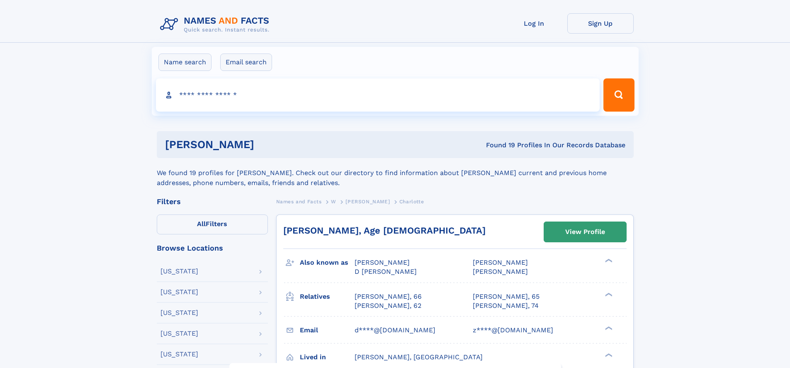 The width and height of the screenshot is (790, 368). I want to click on div: Found 19 Profiles In Our Records Database, so click(498, 145).